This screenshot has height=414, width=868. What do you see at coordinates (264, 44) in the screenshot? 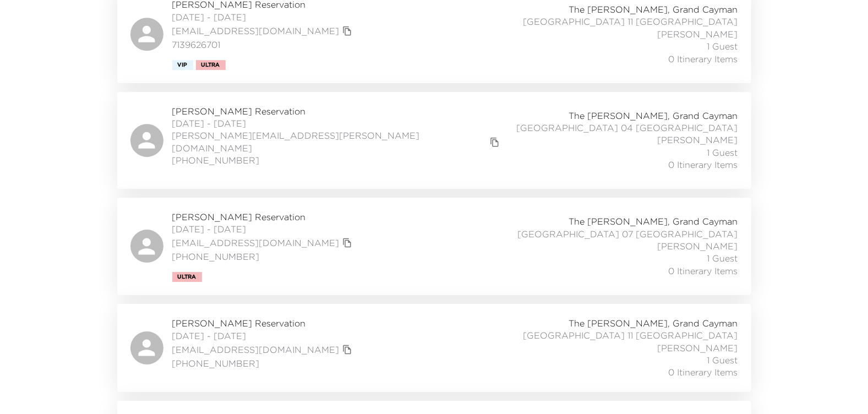
I see `span: 7139626701` at bounding box center [264, 44].